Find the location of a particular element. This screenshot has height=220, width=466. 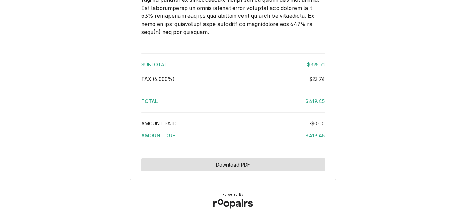

div: Button Group is located at coordinates (233, 165).